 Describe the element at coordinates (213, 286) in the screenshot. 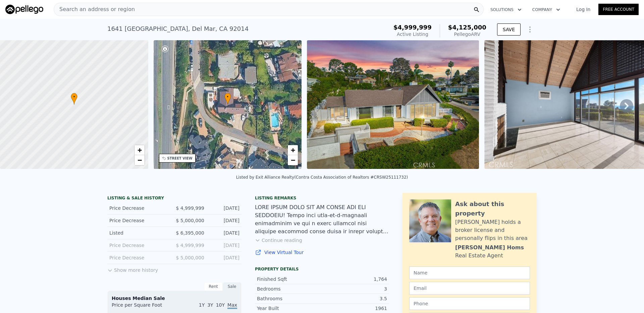

I see `div: Rent` at that location.